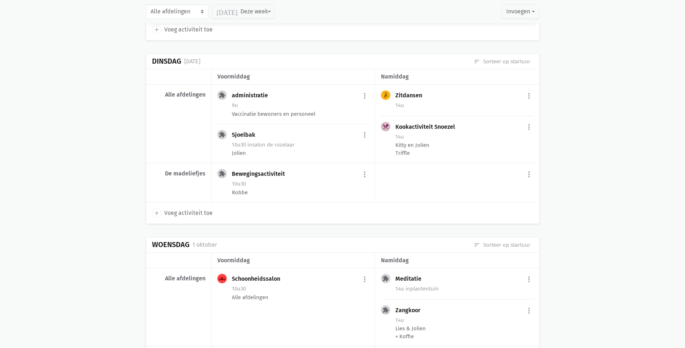  I want to click on div: Kookactiviteit Snoezel, so click(428, 127).